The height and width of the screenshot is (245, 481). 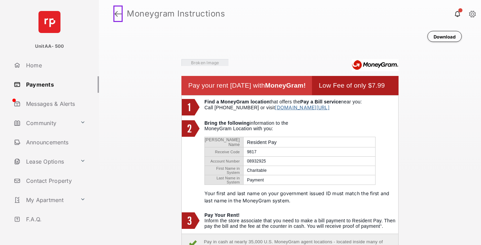 I want to click on p: Your first and last name on your government issued ID must match the first and last name in the M..., so click(x=301, y=197).